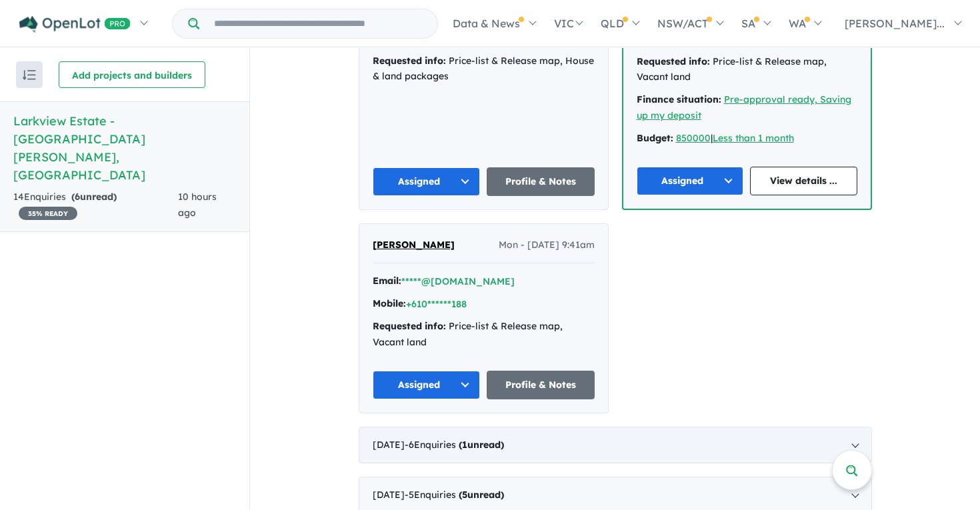 This screenshot has width=980, height=510. What do you see at coordinates (132, 75) in the screenshot?
I see `button: Add projects and builders` at bounding box center [132, 75].